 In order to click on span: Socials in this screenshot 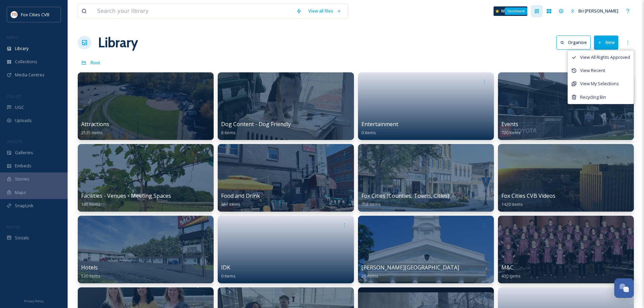, I will do `click(22, 238)`.